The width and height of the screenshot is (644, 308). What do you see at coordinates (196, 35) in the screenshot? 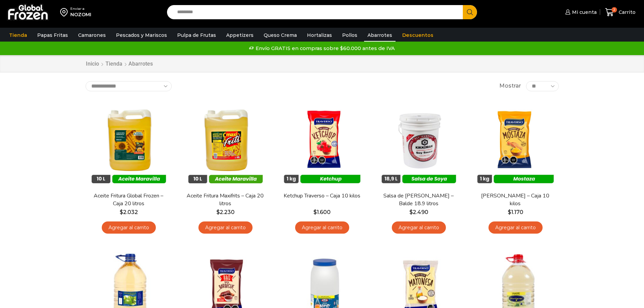
I see `a: Pulpa de Frutas` at bounding box center [196, 35].